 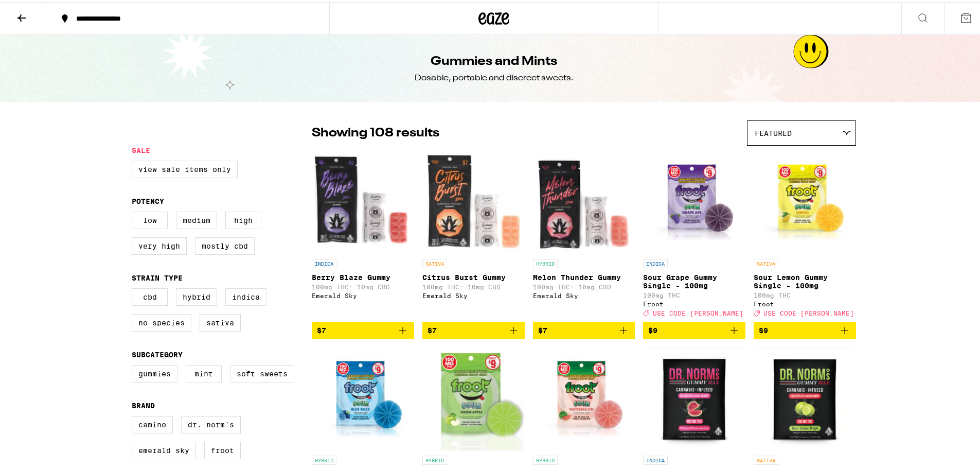 I want to click on label: Low, so click(x=150, y=218).